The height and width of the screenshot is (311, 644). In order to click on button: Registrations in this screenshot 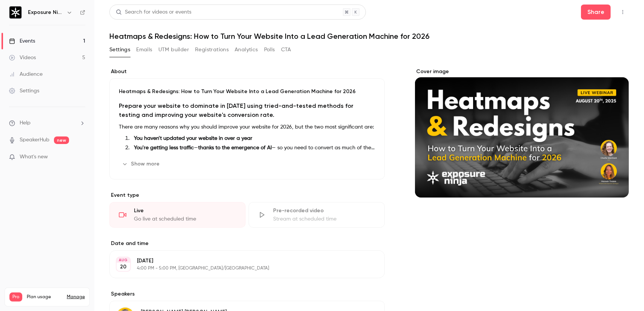, I will do `click(212, 50)`.